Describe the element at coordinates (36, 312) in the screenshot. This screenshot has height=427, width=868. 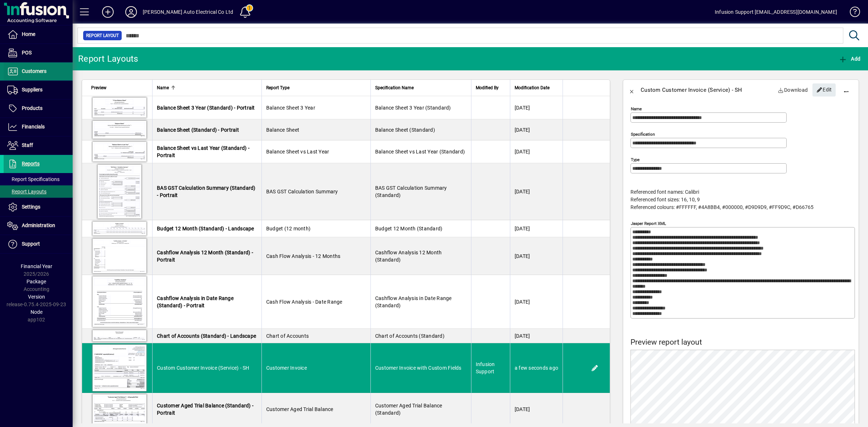
I see `span: Node` at that location.